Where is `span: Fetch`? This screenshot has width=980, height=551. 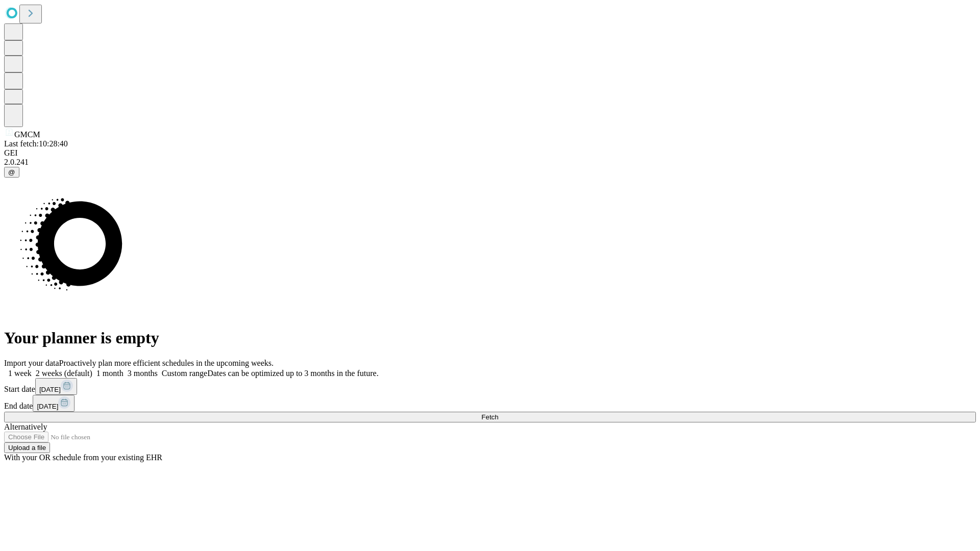
span: Fetch is located at coordinates (489, 417).